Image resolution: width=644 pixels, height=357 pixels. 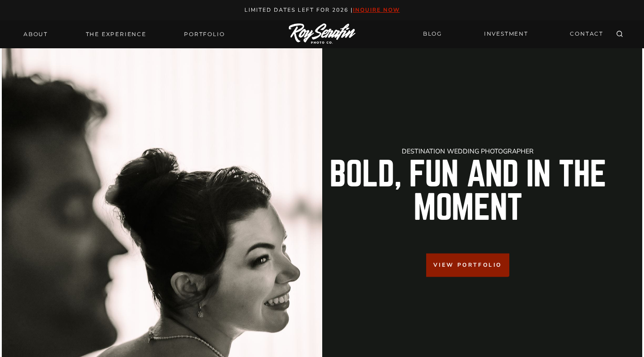 What do you see at coordinates (376, 10) in the screenshot?
I see `strong: inquire now` at bounding box center [376, 10].